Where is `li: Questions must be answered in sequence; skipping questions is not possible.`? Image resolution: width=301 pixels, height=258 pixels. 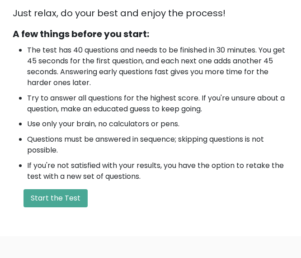
li: Questions must be answered in sequence; skipping questions is not possible. is located at coordinates (158, 145).